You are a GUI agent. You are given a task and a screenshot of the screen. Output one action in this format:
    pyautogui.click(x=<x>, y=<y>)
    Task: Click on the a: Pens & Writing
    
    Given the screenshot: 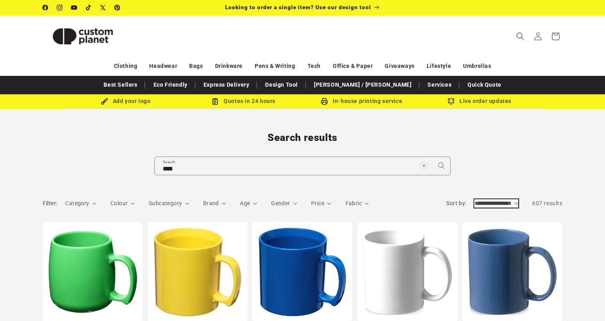 What is the action you would take?
    pyautogui.click(x=275, y=66)
    